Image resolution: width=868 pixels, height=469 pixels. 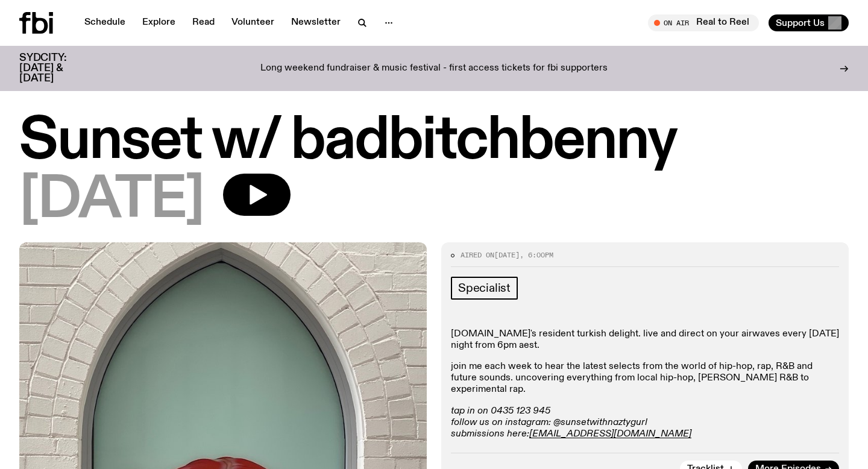 I want to click on a: Read, so click(x=203, y=23).